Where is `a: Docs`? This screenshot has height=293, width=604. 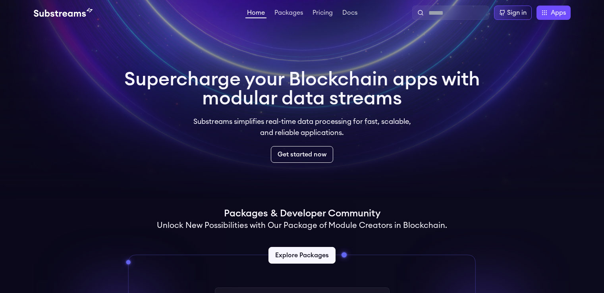 a: Docs is located at coordinates (350, 14).